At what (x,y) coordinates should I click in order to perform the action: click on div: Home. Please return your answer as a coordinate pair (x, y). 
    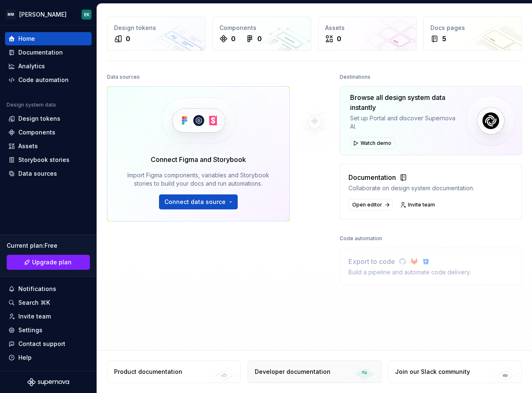
    Looking at the image, I should click on (27, 39).